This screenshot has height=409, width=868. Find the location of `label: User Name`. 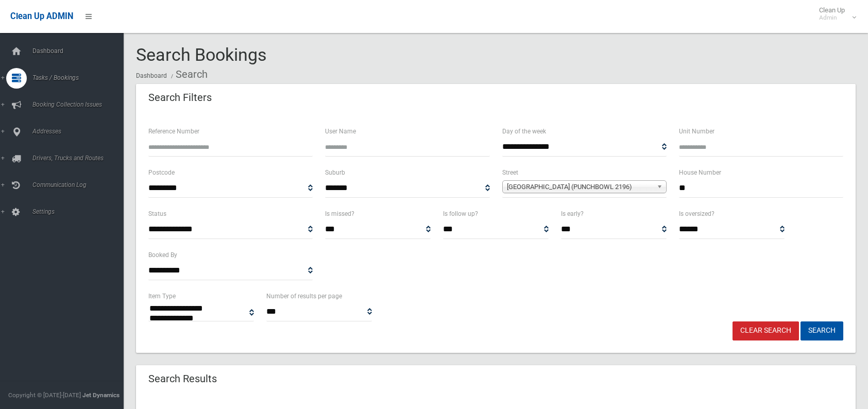

label: User Name is located at coordinates (341, 132).